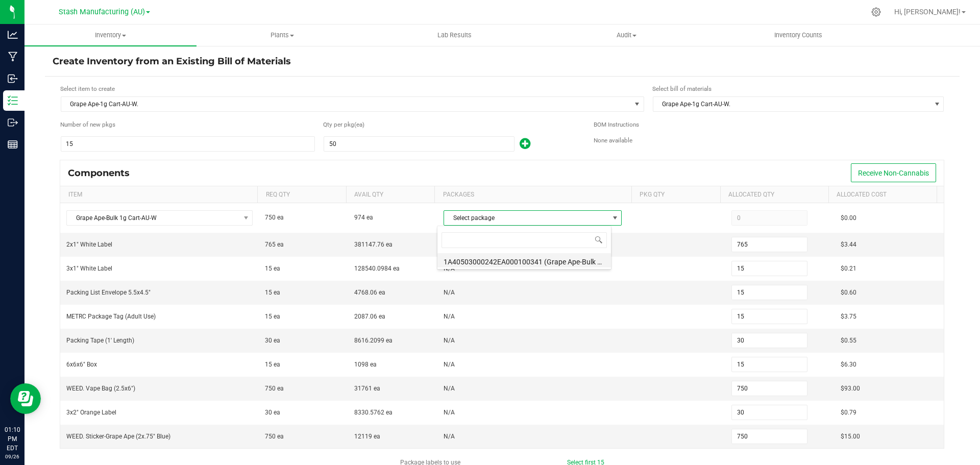  Describe the element at coordinates (849, 293) in the screenshot. I see `span: $0.60` at that location.